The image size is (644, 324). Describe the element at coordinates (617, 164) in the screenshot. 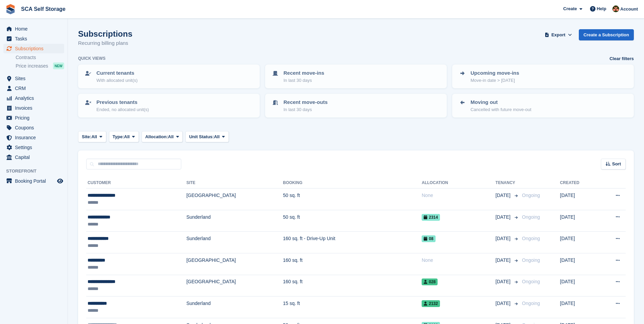

I see `span: Sort` at that location.